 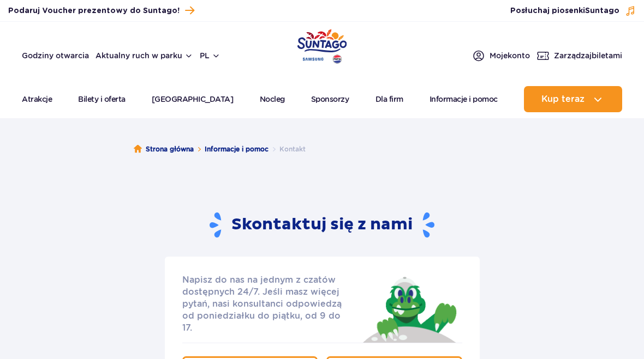 I want to click on span: Zarządzaj biletami, so click(x=588, y=56).